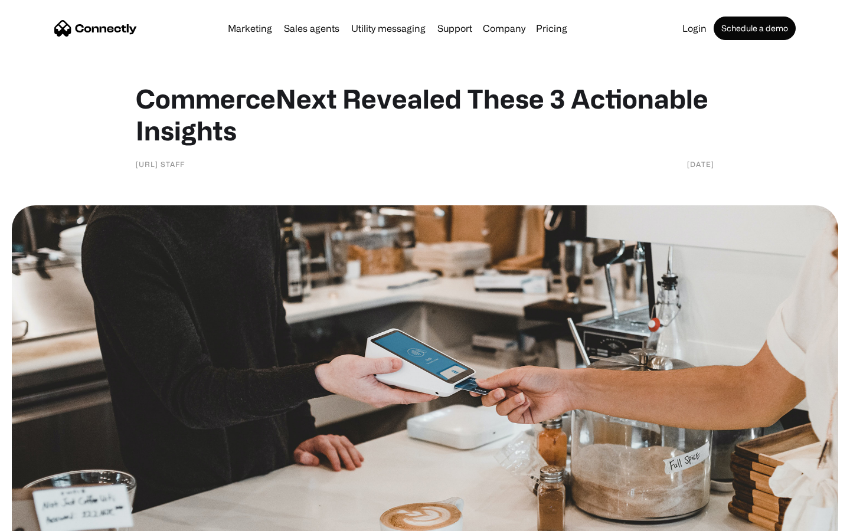  Describe the element at coordinates (754, 28) in the screenshot. I see `a: Schedule a demo` at that location.